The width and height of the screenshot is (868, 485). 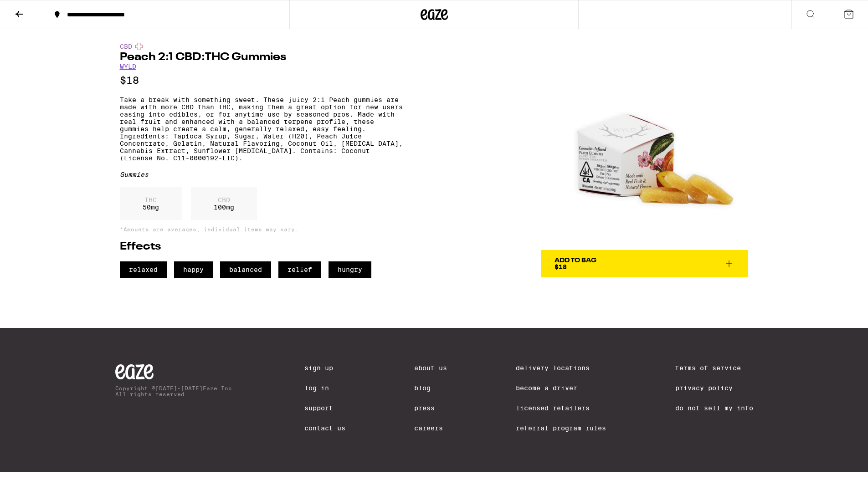 What do you see at coordinates (325, 368) in the screenshot?
I see `a: Sign Up` at bounding box center [325, 368].